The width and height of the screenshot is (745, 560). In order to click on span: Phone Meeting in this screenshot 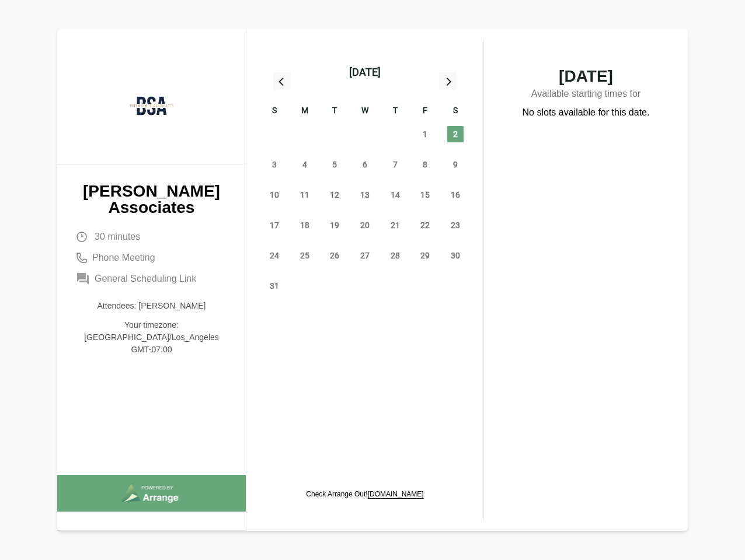, I will do `click(124, 258)`.